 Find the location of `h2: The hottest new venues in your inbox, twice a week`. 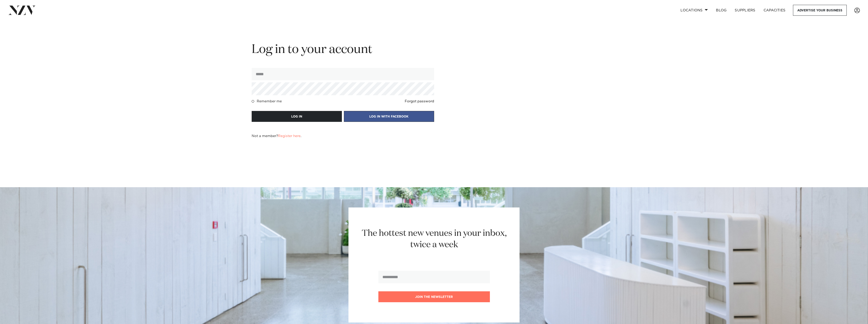

h2: The hottest new venues in your inbox, twice a week is located at coordinates (434, 239).